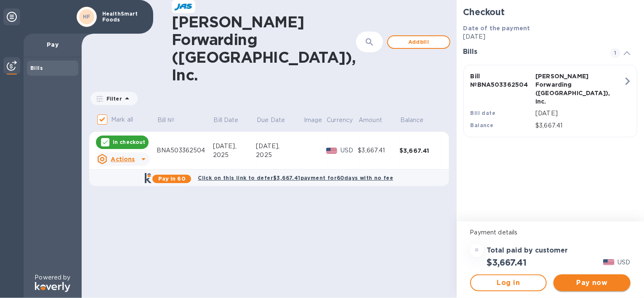 This screenshot has width=644, height=298. Describe the element at coordinates (482, 125) in the screenshot. I see `b: Balance` at that location.